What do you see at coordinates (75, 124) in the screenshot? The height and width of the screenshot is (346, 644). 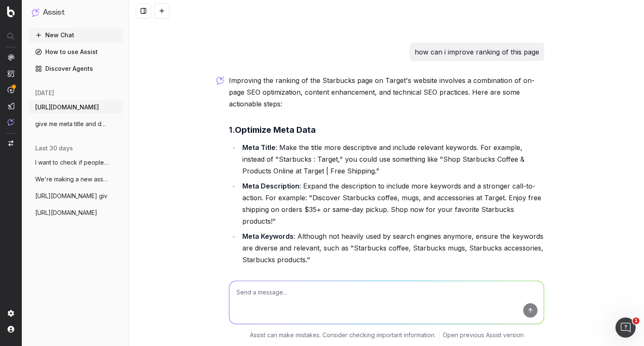 I see `button: give me meta title and description for t` at bounding box center [75, 124].